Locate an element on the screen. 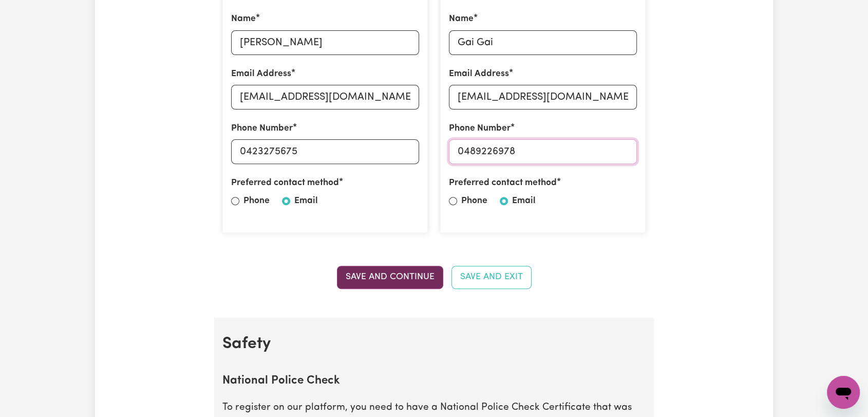  h2: Safety is located at coordinates (434, 344).